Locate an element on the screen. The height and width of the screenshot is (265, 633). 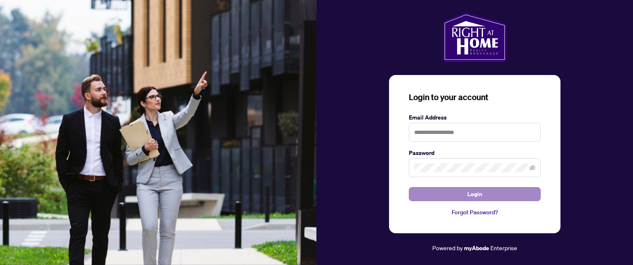
span: Login is located at coordinates (475, 194).